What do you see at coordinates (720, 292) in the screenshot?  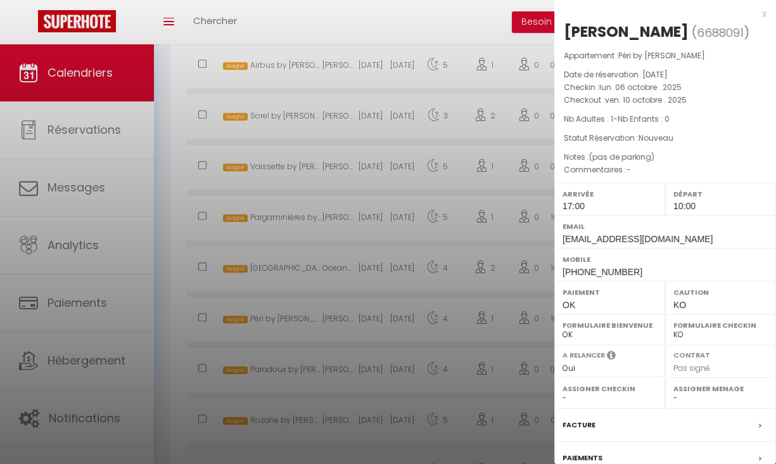 I see `label: Caution` at bounding box center [720, 292].